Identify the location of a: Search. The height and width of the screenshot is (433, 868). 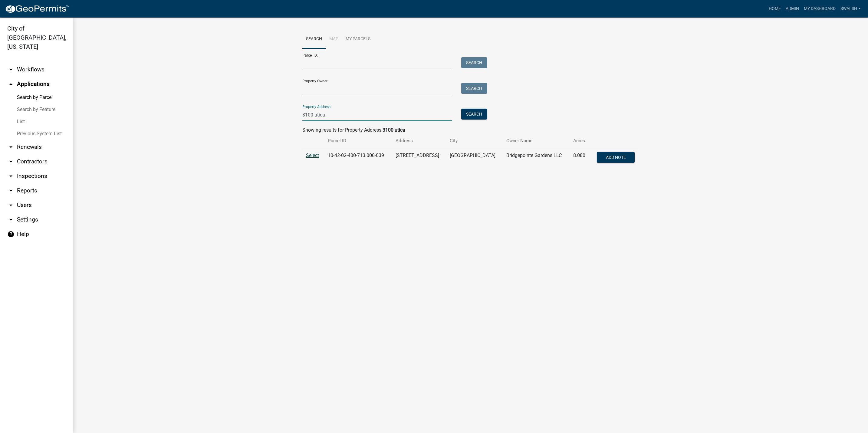
(314, 39).